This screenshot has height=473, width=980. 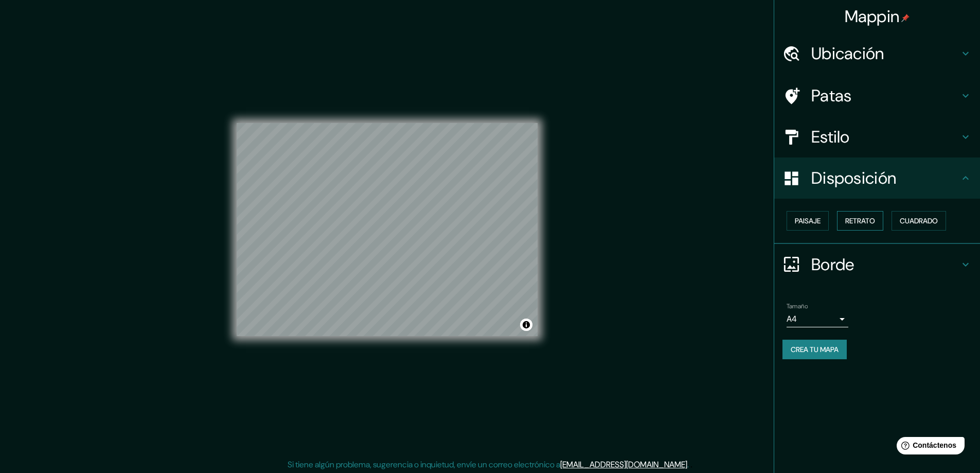 I want to click on font: Paisaje, so click(x=808, y=221).